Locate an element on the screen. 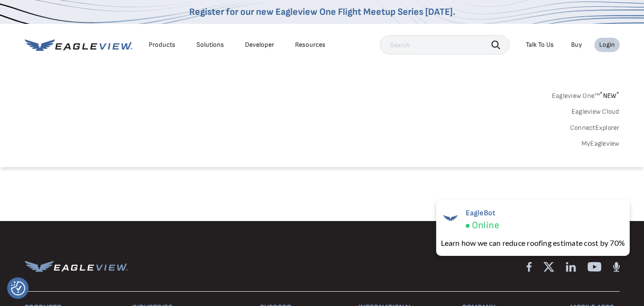 The height and width of the screenshot is (306, 644). span: EagleBot is located at coordinates (482, 213).